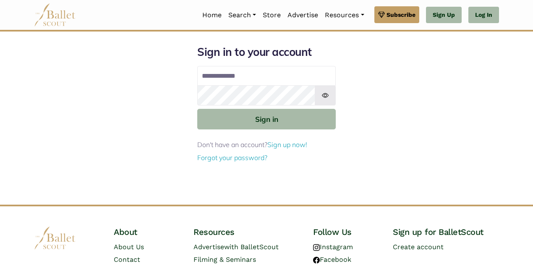 The image size is (533, 266). Describe the element at coordinates (484, 15) in the screenshot. I see `a: Log In` at that location.